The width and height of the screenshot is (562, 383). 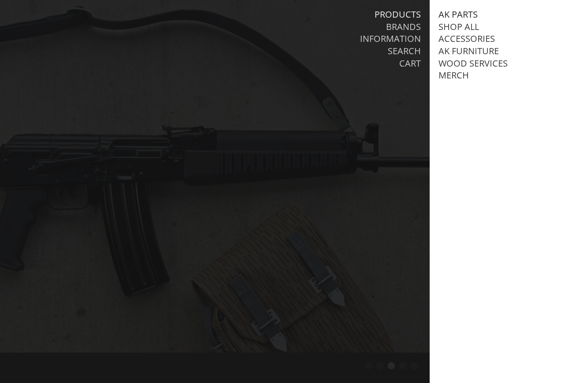 I want to click on a: Merch, so click(x=453, y=75).